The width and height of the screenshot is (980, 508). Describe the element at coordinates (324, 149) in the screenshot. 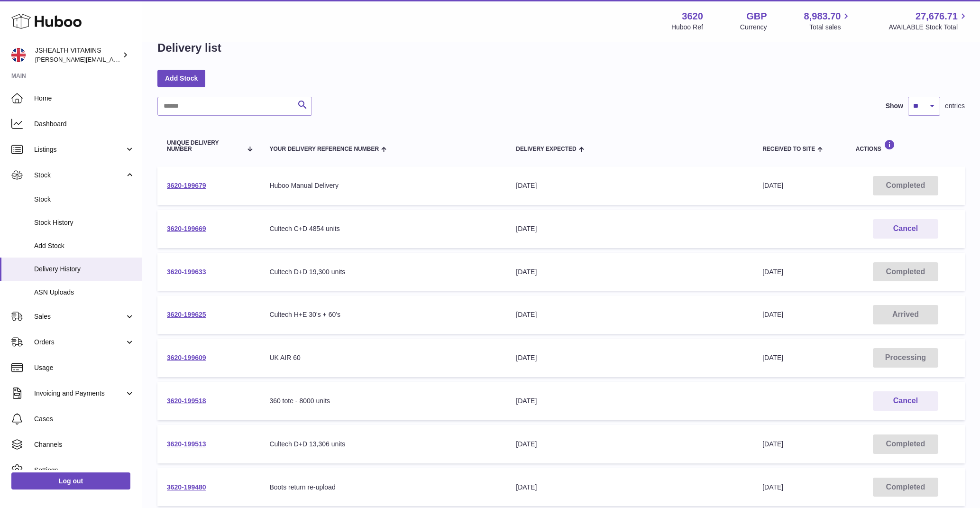

I see `span: Your Delivery Reference Number` at that location.